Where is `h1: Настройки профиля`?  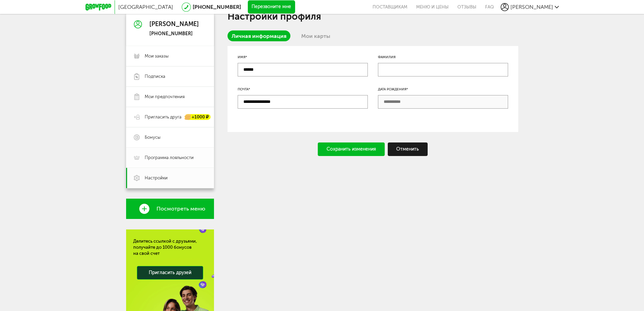 h1: Настройки профиля is located at coordinates (373, 16).